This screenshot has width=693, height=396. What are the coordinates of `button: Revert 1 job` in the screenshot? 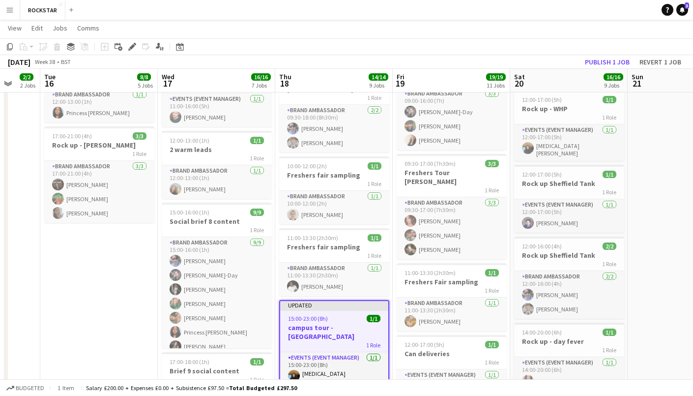 It's located at (660, 62).